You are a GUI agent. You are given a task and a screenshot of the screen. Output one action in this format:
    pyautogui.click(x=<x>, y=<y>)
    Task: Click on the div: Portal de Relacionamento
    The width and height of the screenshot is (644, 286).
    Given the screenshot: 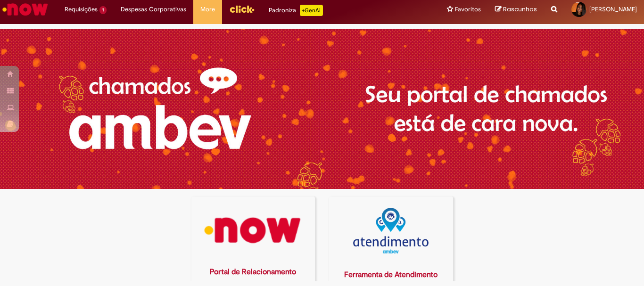 What is the action you would take?
    pyautogui.click(x=253, y=272)
    